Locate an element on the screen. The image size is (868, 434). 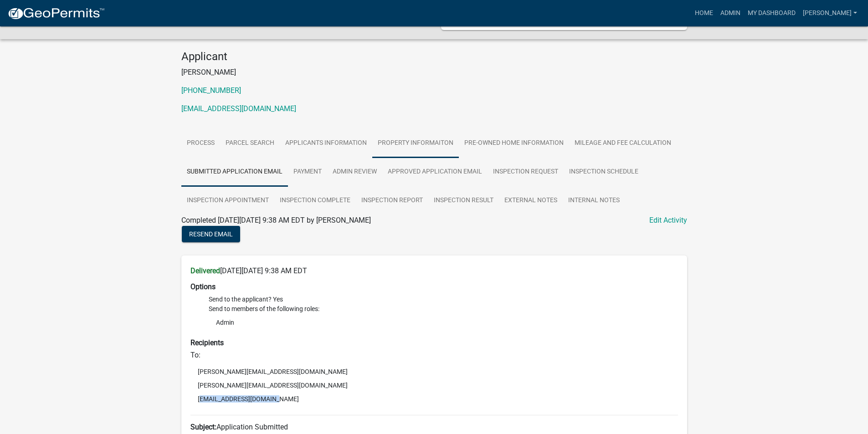
a: External Notes is located at coordinates (531, 201).